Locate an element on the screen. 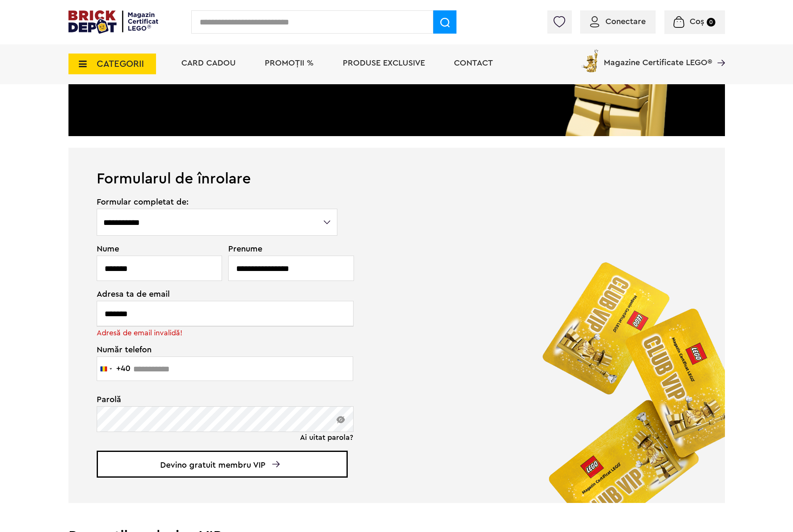  a: Magazine Certificate LEGO® is located at coordinates (718, 52).